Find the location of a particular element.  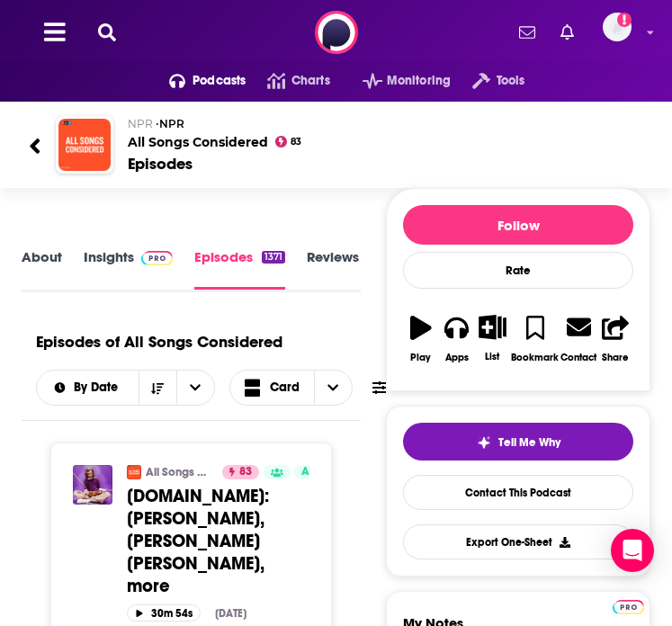

a: Alt.Latino: Tim Bernardes, Mabe Fratti, more is located at coordinates (92, 485).